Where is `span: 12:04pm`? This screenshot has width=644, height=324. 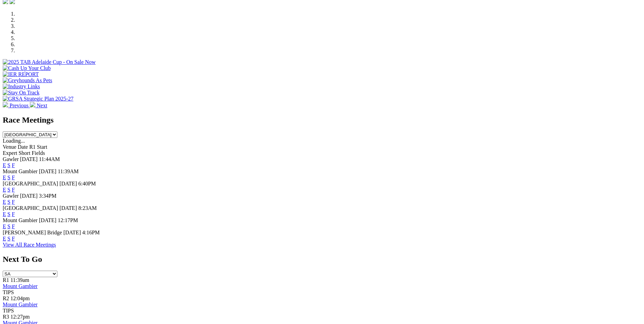 span: 12:04pm is located at coordinates (20, 298).